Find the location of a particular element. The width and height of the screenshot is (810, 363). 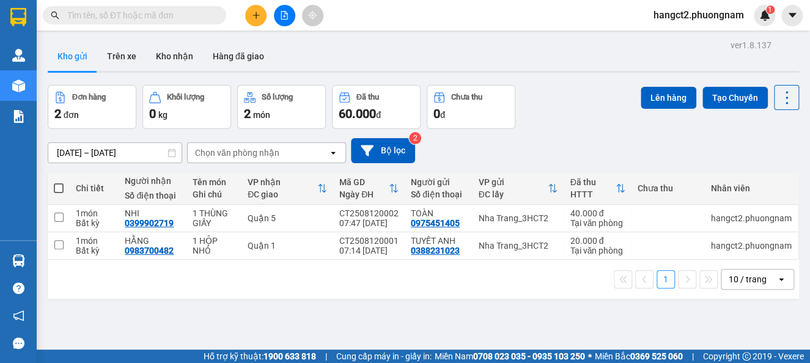

button: Bộ lọc is located at coordinates (382, 150).